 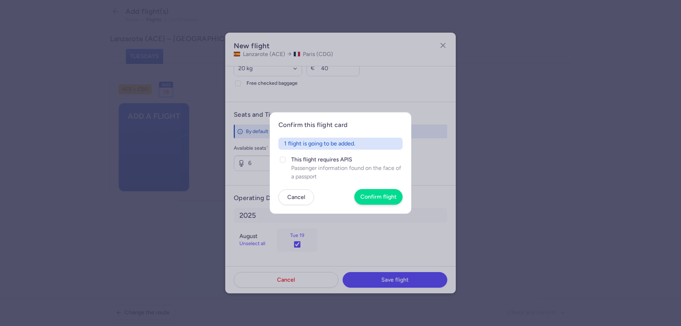 What do you see at coordinates (296, 197) in the screenshot?
I see `span: Cancel` at bounding box center [296, 197].